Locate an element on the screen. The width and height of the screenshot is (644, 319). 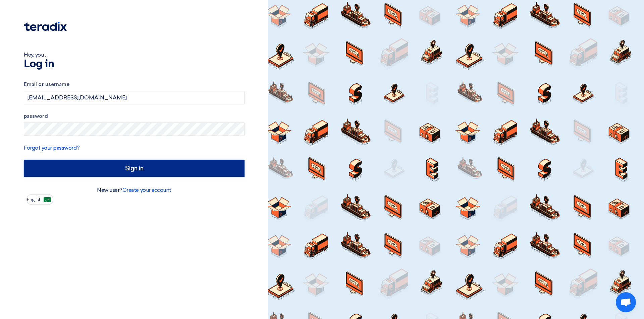
font: Forgot your password? is located at coordinates (52, 148).